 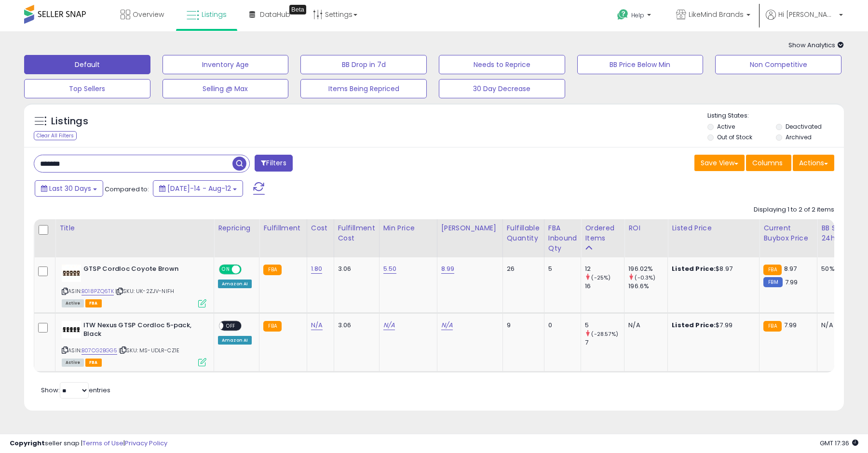 I want to click on span: | SKU: MS-UDLR-CZ1E, so click(x=149, y=350).